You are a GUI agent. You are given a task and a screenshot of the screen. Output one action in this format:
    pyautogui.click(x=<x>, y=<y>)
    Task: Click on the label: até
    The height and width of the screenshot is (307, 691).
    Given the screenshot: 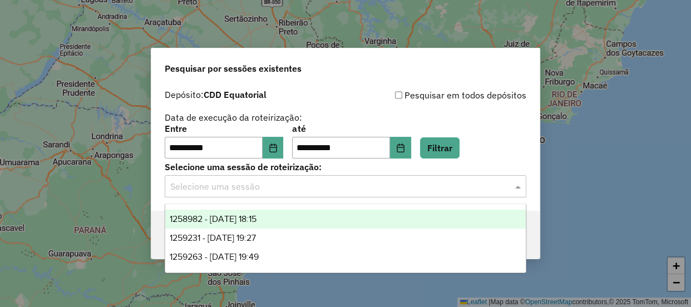 What is the action you would take?
    pyautogui.click(x=351, y=129)
    